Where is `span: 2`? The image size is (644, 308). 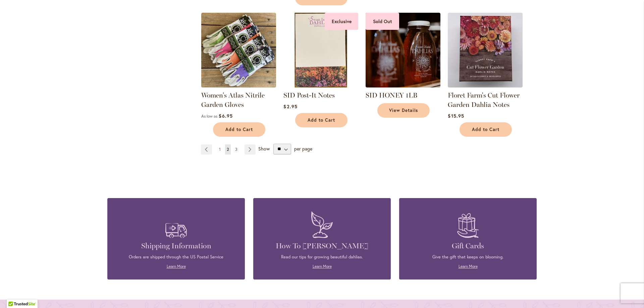
span: 2 is located at coordinates (228, 149).